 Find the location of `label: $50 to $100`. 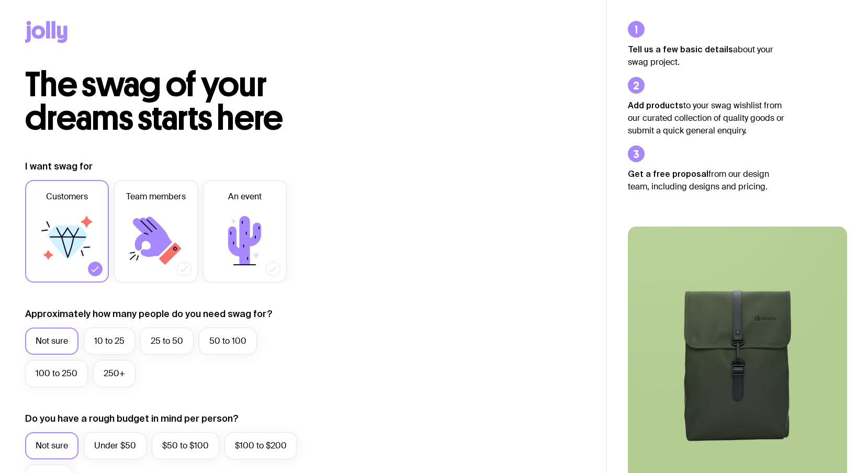

label: $50 to $100 is located at coordinates (185, 446).